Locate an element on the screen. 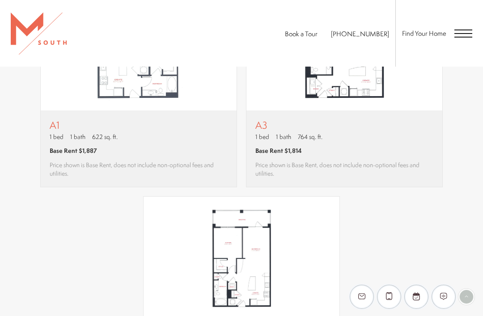 Image resolution: width=483 pixels, height=316 pixels. p: A3 is located at coordinates (345, 125).